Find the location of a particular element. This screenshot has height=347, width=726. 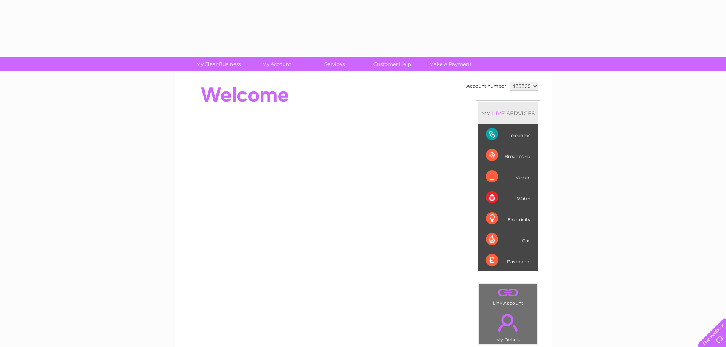

div: Water is located at coordinates (508, 198).